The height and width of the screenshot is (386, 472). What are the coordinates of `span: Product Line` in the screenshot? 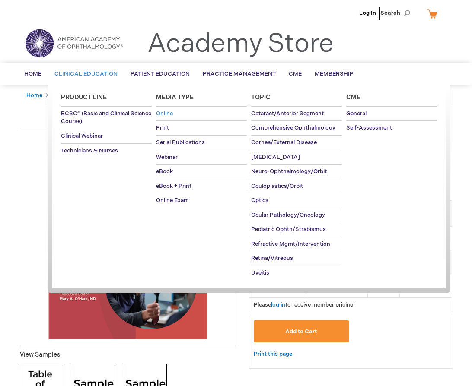 It's located at (84, 97).